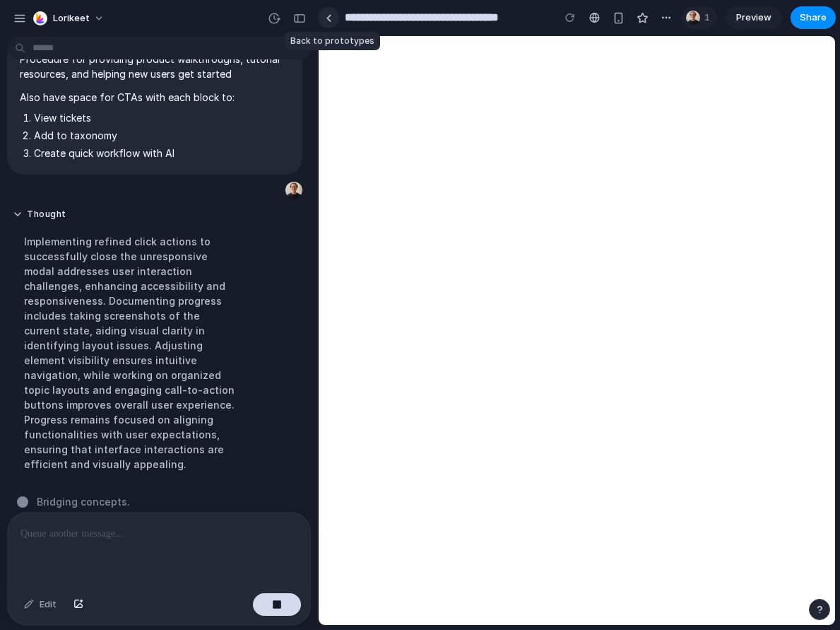  I want to click on button: Share, so click(813, 18).